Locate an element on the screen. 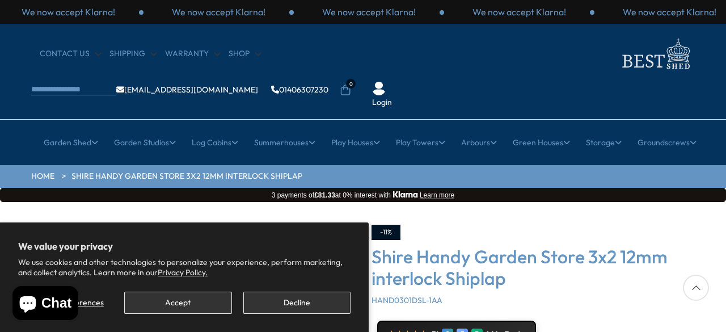 The width and height of the screenshot is (726, 332). img: logo is located at coordinates (655, 53).